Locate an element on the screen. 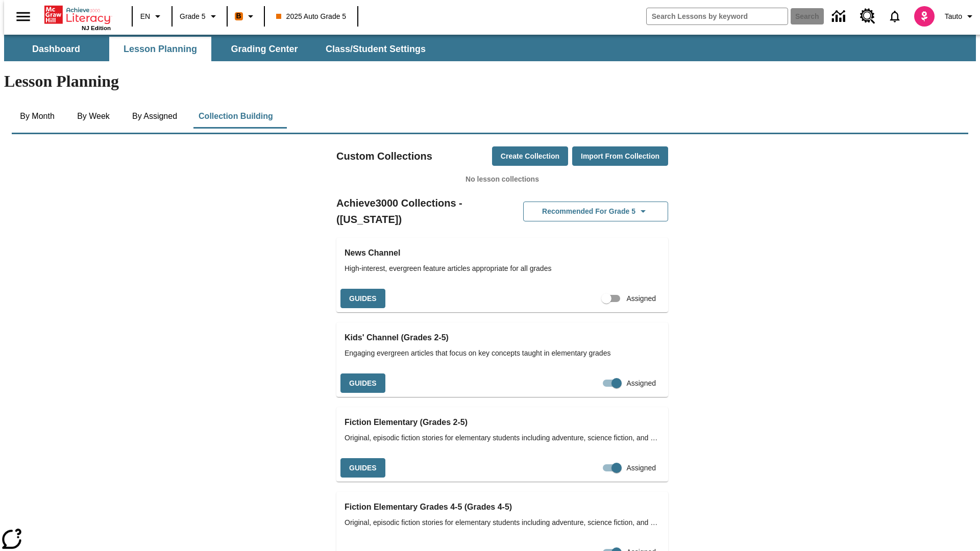  button: Language: EN, Select a language is located at coordinates (152, 16).